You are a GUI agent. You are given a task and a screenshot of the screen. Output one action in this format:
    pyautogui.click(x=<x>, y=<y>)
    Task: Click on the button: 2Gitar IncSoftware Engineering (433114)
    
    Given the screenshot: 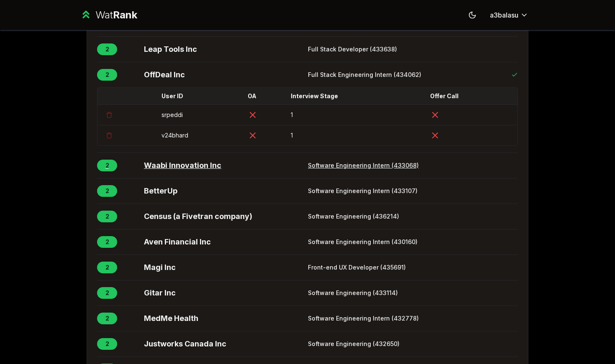 What is the action you would take?
    pyautogui.click(x=308, y=293)
    